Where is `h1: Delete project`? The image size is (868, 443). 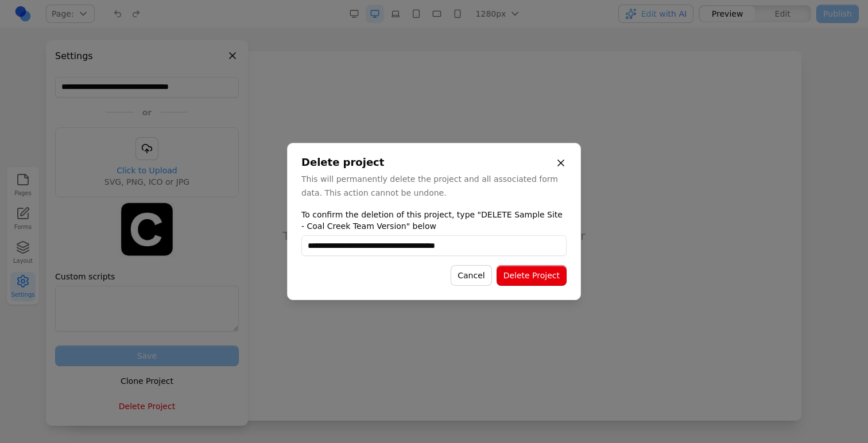 h1: Delete project is located at coordinates (434, 162).